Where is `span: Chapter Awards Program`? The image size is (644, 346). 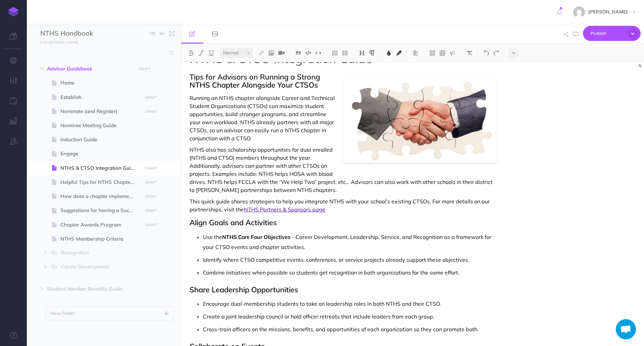
span: Chapter Awards Program is located at coordinates (100, 225).